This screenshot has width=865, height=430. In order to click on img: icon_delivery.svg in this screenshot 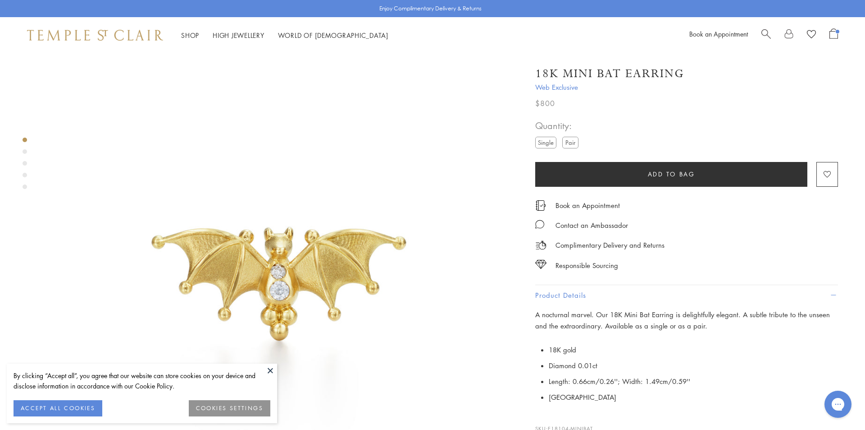, I will do `click(541, 245)`.